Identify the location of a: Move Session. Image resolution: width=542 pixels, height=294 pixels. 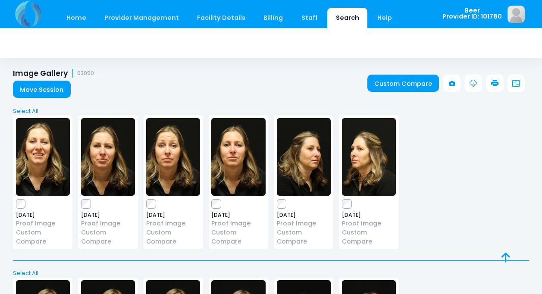
(42, 89).